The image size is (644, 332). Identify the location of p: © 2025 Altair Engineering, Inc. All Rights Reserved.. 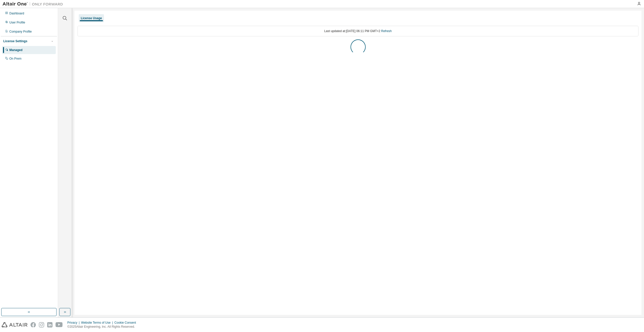
(103, 327).